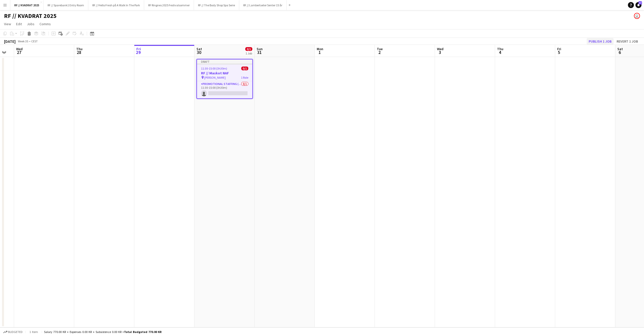 Image resolution: width=644 pixels, height=336 pixels. Describe the element at coordinates (440, 52) in the screenshot. I see `span: 3` at that location.